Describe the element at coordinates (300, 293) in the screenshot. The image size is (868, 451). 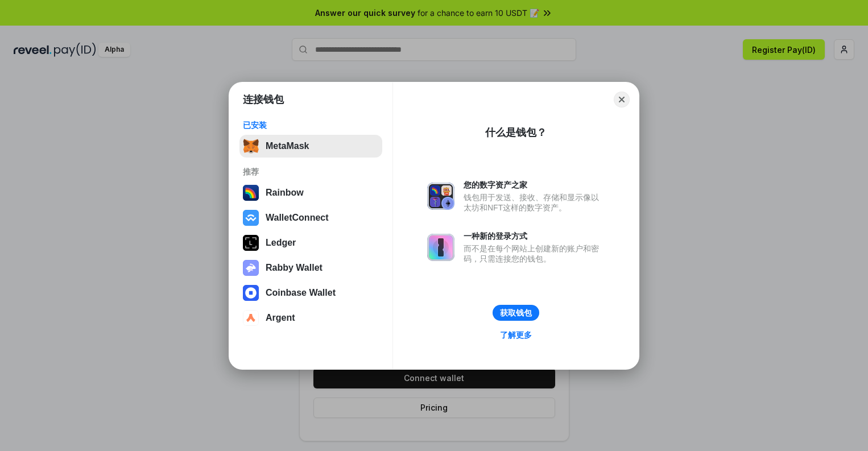
I see `div: Coinbase Wallet` at that location.